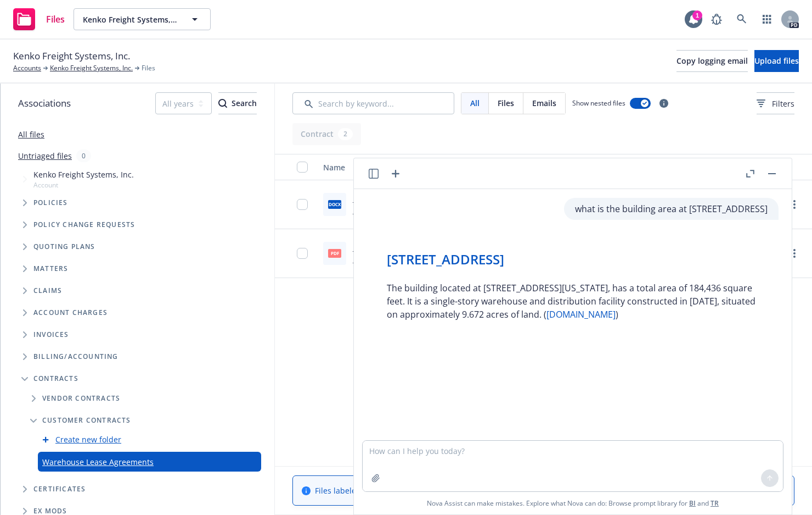  What do you see at coordinates (620, 167) in the screenshot?
I see `button: Summary` at bounding box center [620, 167].